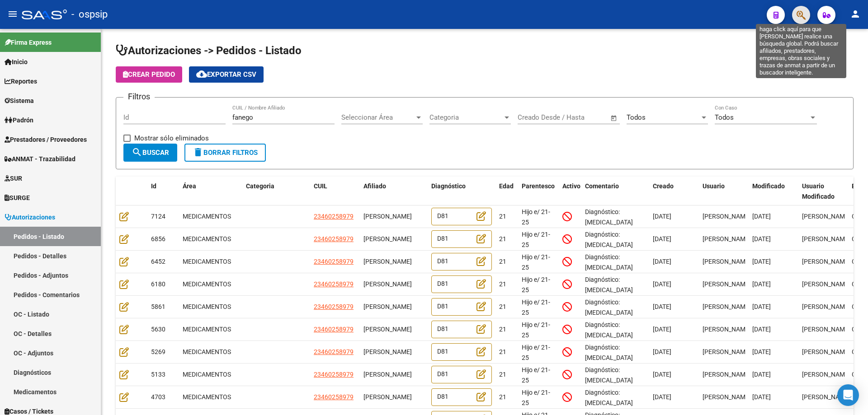 The image size is (868, 415). What do you see at coordinates (507, 186) in the screenshot?
I see `span: Edad` at bounding box center [507, 186].